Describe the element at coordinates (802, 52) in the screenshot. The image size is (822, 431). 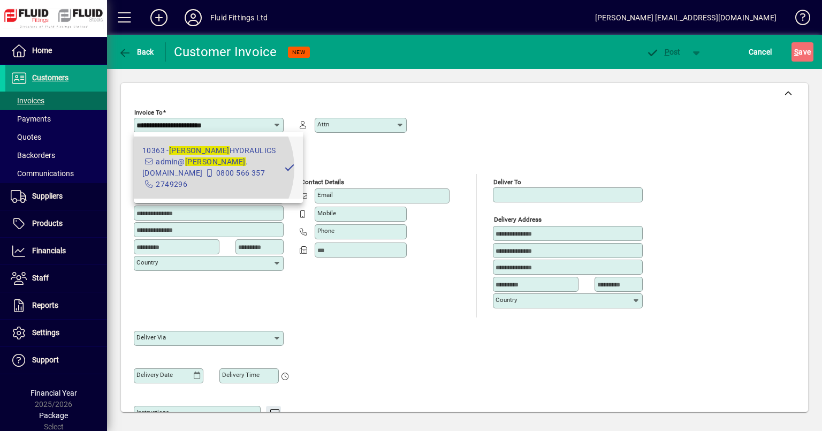
I see `span: ave` at that location.